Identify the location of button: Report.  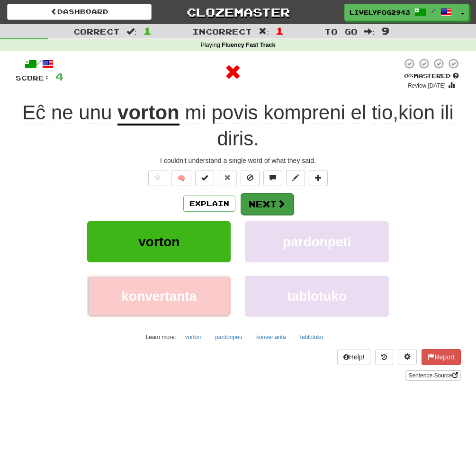
(441, 357).